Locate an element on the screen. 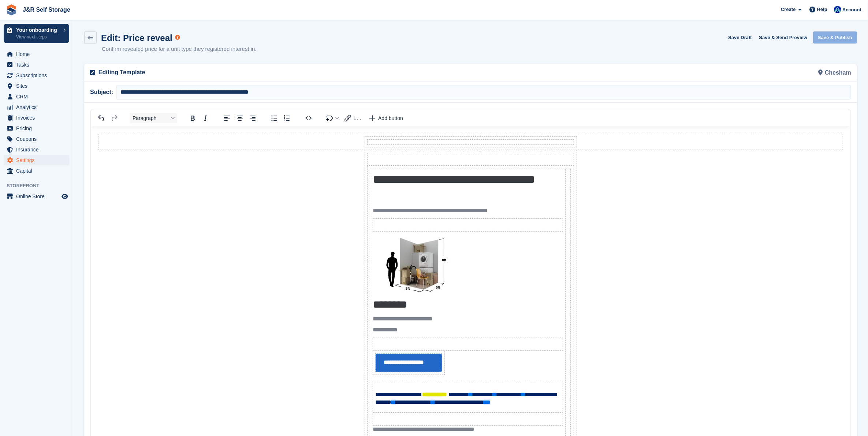  button: Save Draft is located at coordinates (739, 37).